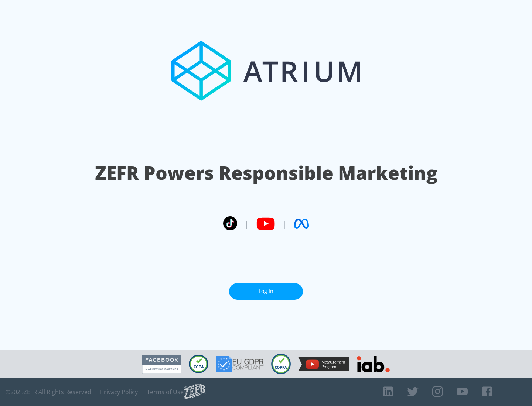  I want to click on img: CCPA Compliant, so click(198, 364).